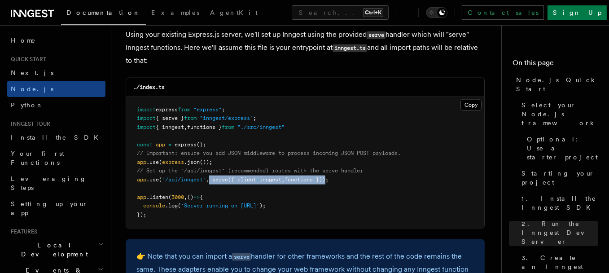 This screenshot has width=609, height=273. I want to click on span: // Set up the "/api/inngest" (recommended) routes with the serve handler, so click(250, 171).